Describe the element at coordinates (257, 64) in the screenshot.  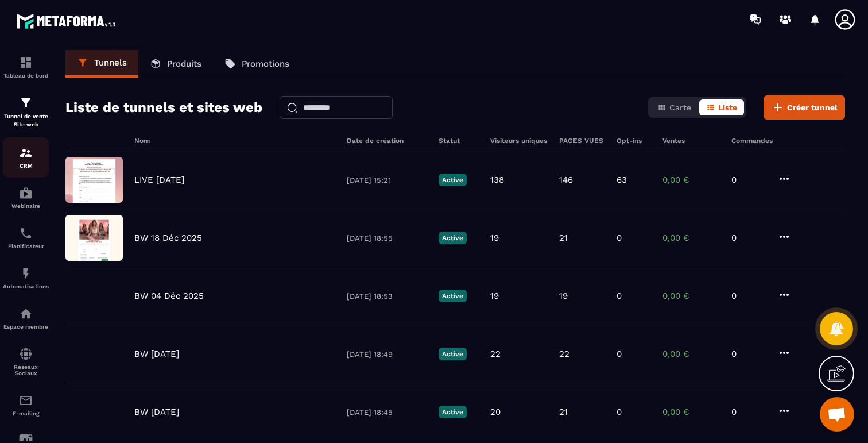
I see `a: Promotions` at that location.